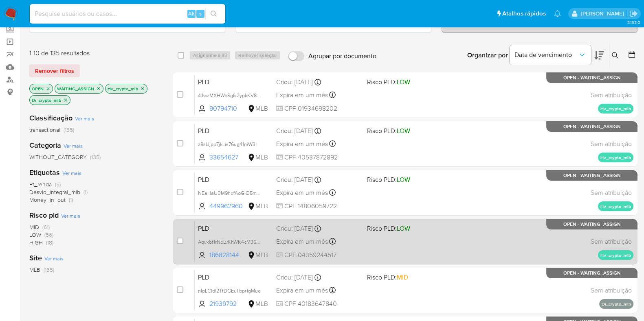 The height and width of the screenshot is (321, 644). Describe the element at coordinates (213, 14) in the screenshot. I see `button: search-icon` at that location.